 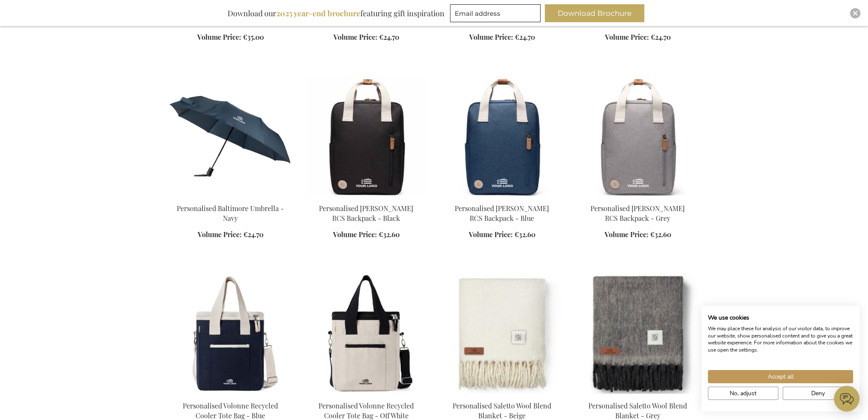 I want to click on img: Personalised Saletto Wool Blend Blanket - Beige, so click(x=502, y=334).